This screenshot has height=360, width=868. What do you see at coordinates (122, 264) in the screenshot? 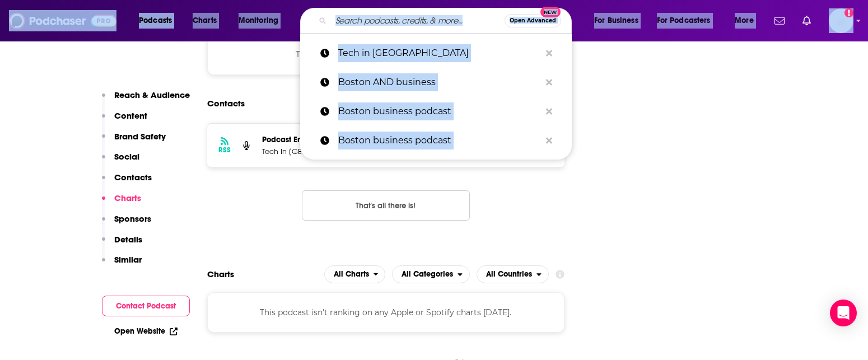
I see `button: Similar` at bounding box center [122, 264].